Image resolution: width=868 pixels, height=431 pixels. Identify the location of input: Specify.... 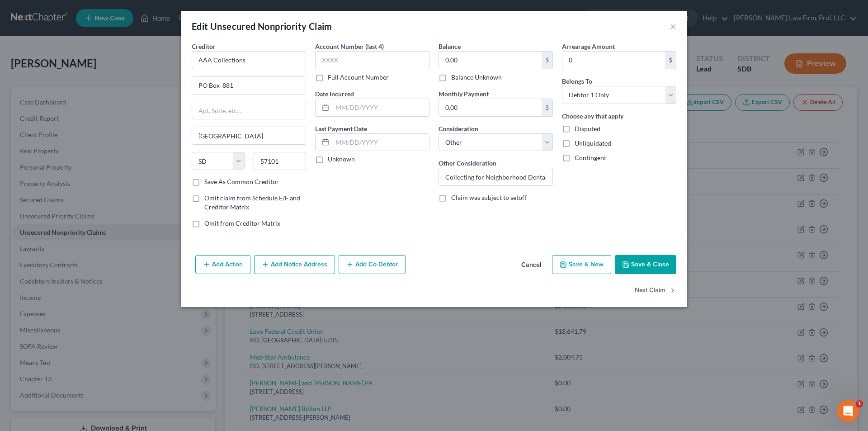
(496, 177).